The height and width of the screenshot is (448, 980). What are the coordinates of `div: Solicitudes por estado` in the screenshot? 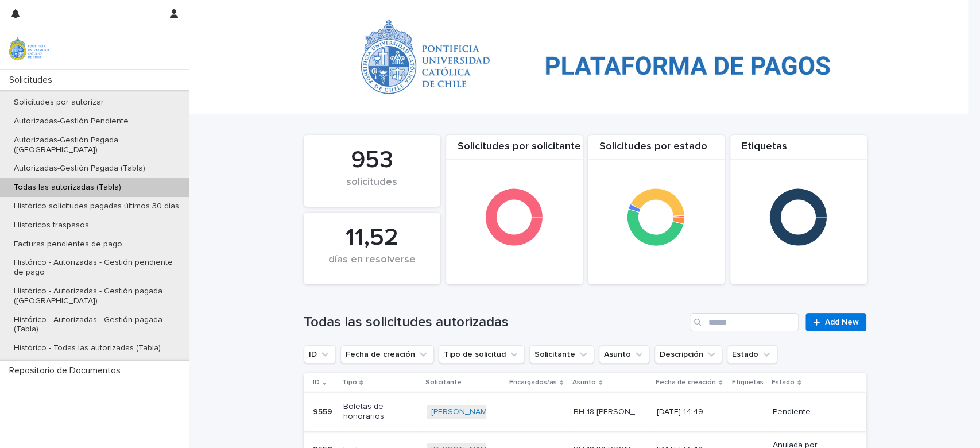 It's located at (656, 150).